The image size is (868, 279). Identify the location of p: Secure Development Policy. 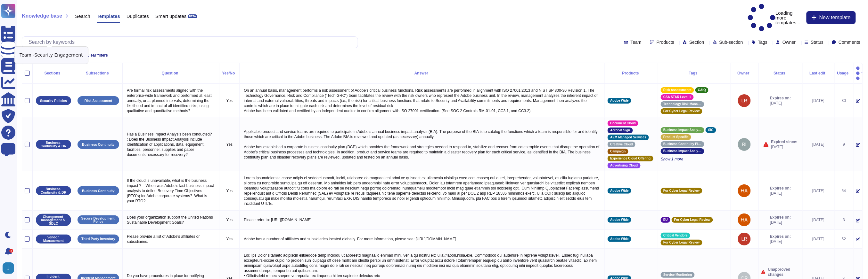
(98, 220).